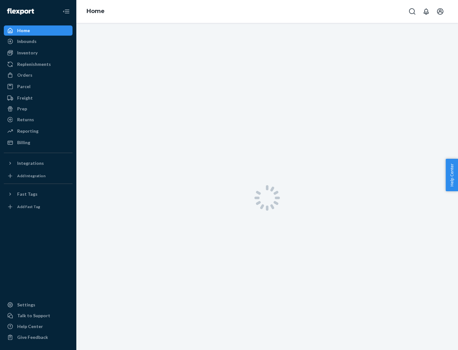 The height and width of the screenshot is (350, 458). Describe the element at coordinates (31, 163) in the screenshot. I see `div: Integrations` at that location.